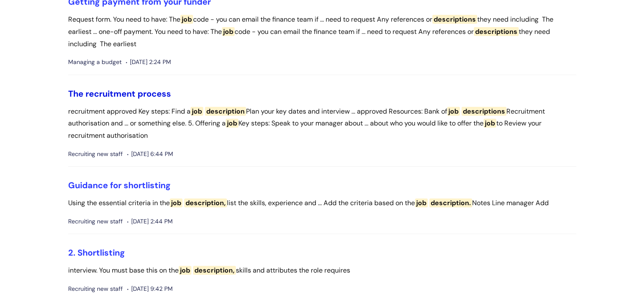 The width and height of the screenshot is (644, 298). What do you see at coordinates (322, 203) in the screenshot?
I see `p: Using the essential criteria in the list the skills, experience and ... Add the criteria based on...` at bounding box center [322, 203].